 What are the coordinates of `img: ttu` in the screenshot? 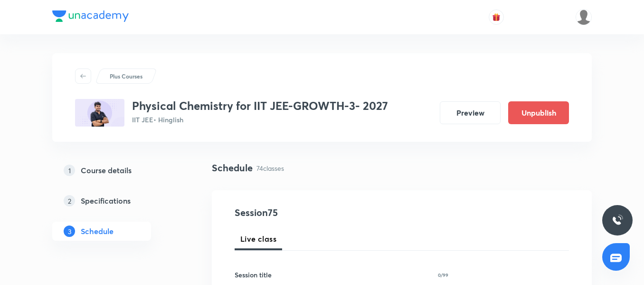 It's located at (617, 220).